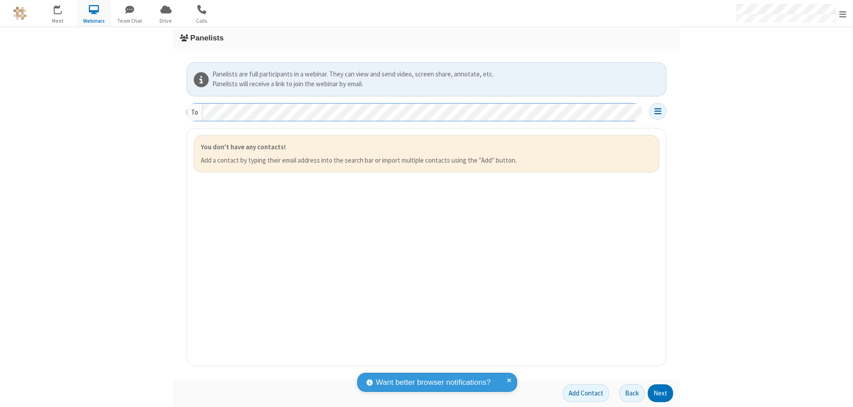 Image resolution: width=853 pixels, height=407 pixels. What do you see at coordinates (657, 111) in the screenshot?
I see `button: Open menu` at bounding box center [657, 111].